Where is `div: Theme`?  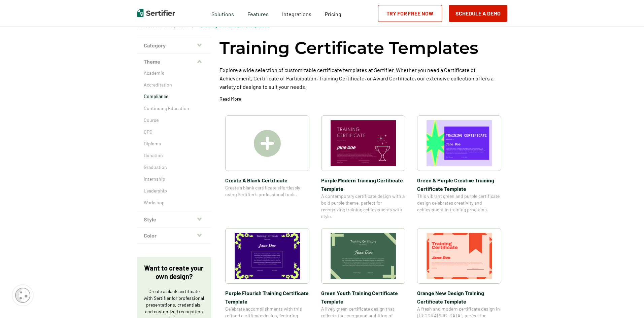 div: Theme is located at coordinates (174, 140).